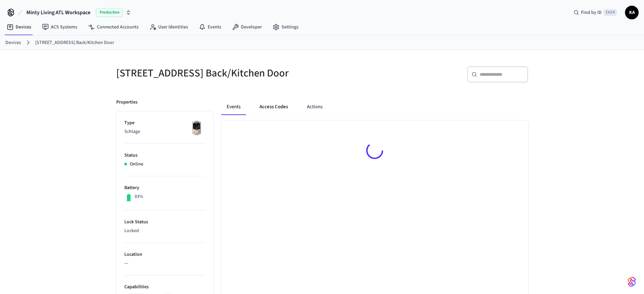 This screenshot has height=294, width=644. What do you see at coordinates (139, 196) in the screenshot?
I see `p: 93%` at bounding box center [139, 196].